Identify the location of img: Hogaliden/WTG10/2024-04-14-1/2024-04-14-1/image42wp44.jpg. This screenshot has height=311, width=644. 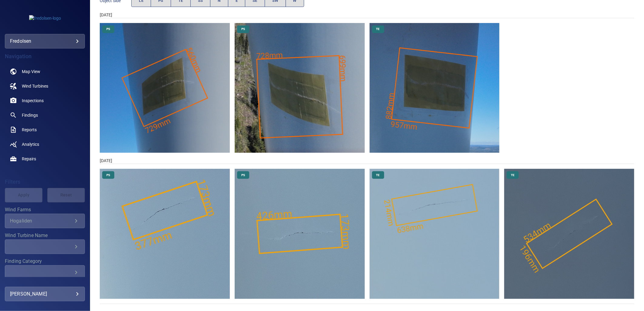
(164, 234).